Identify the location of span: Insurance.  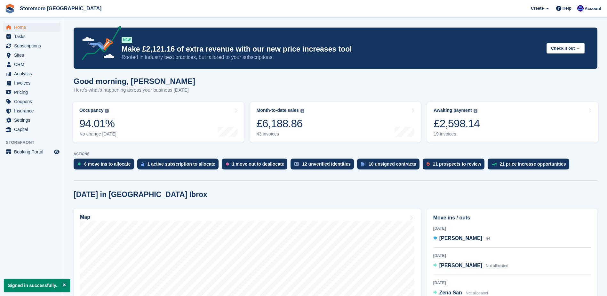
(33, 111).